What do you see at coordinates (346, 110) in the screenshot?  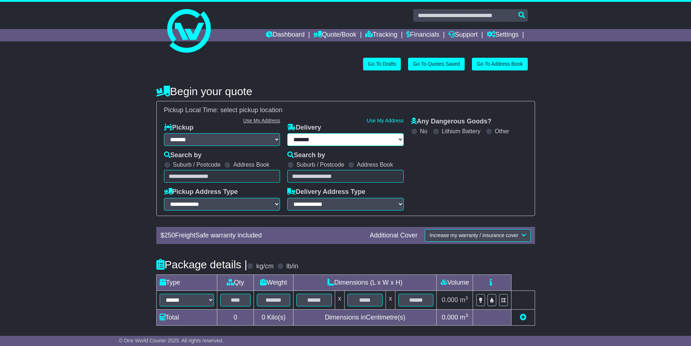 I see `div: Pickup Local Time:` at bounding box center [346, 110].